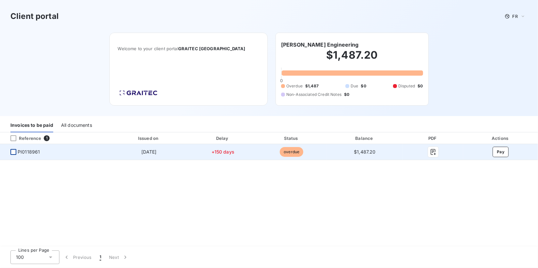 This screenshot has height=268, width=538. What do you see at coordinates (500, 138) in the screenshot?
I see `div: Actions` at bounding box center [500, 138].